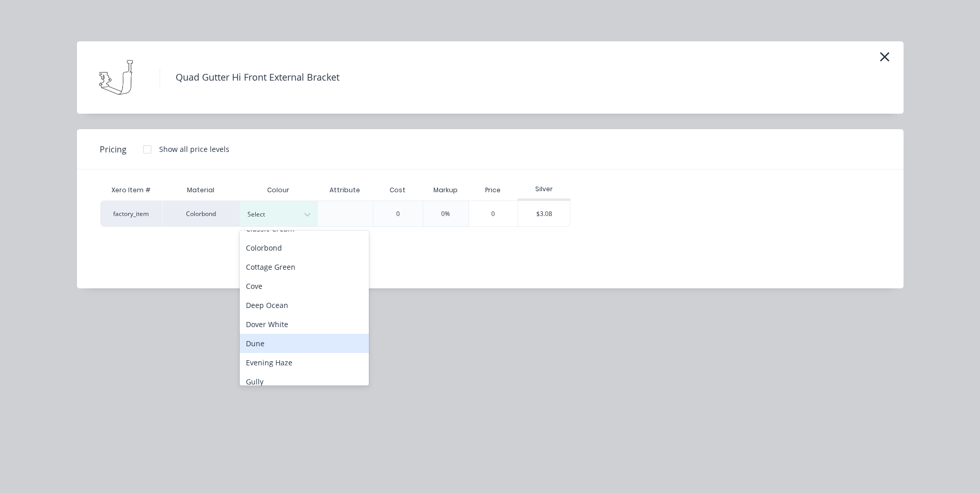 The image size is (980, 493). What do you see at coordinates (445, 214) in the screenshot?
I see `div: 0%` at bounding box center [445, 214].